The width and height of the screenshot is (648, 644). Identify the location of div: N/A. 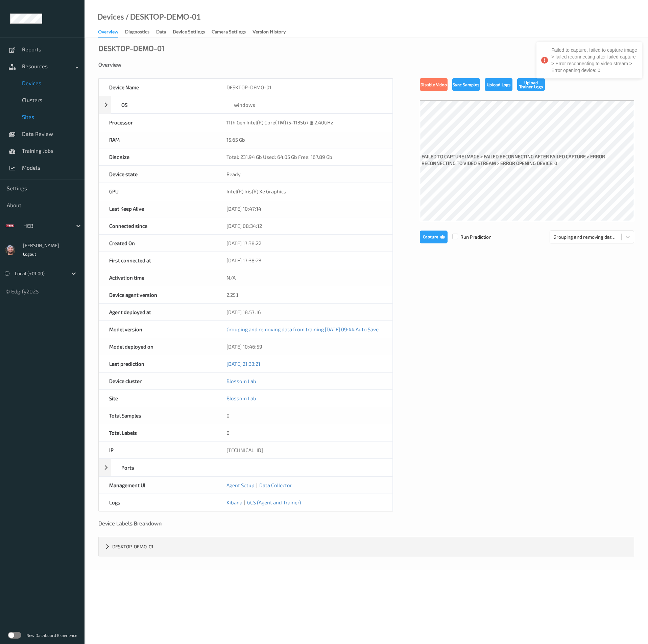
(304, 278).